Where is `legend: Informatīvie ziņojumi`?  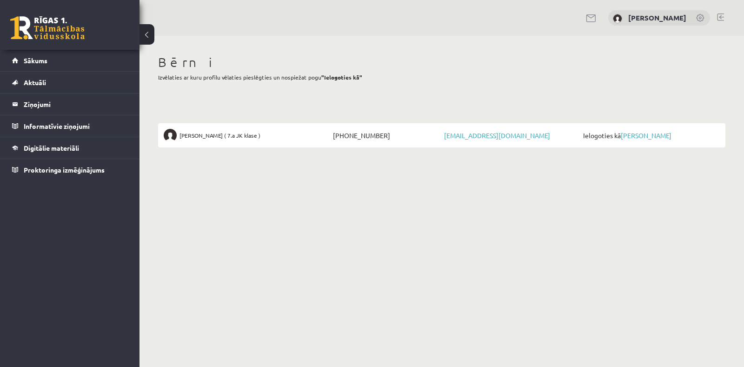
legend: Informatīvie ziņojumi is located at coordinates (76, 126).